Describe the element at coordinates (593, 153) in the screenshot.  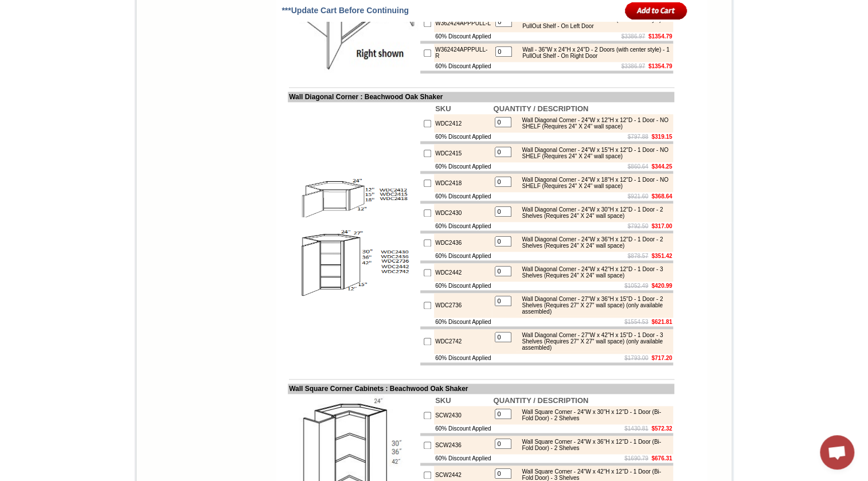
I see `div: Wall Diagonal Corner - 24"W x 15"H x 12"D - 1 Door - NO SHELF (Requires 24" X 24" wall space)` at that location.